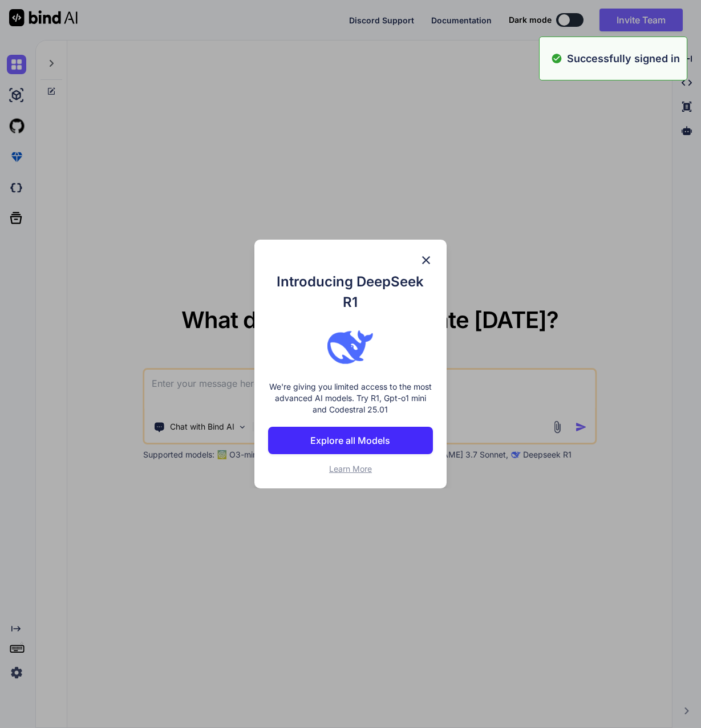  I want to click on span: Learn More, so click(350, 469).